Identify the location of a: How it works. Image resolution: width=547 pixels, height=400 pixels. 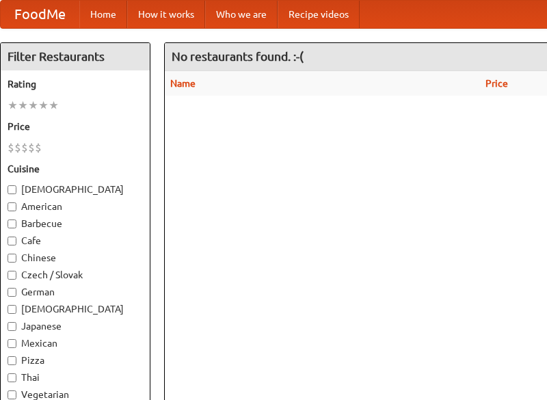
(166, 14).